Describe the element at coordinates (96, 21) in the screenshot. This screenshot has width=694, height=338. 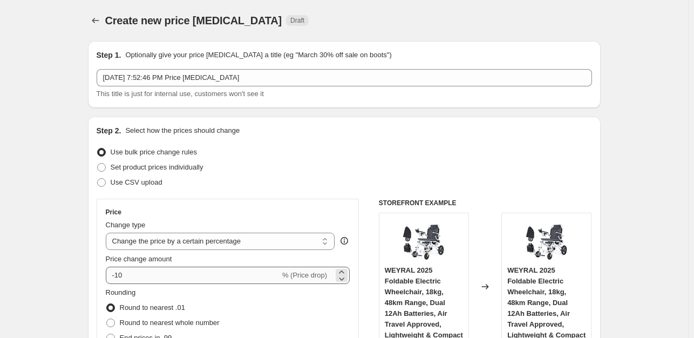
I see `button: Price change jobs` at that location.